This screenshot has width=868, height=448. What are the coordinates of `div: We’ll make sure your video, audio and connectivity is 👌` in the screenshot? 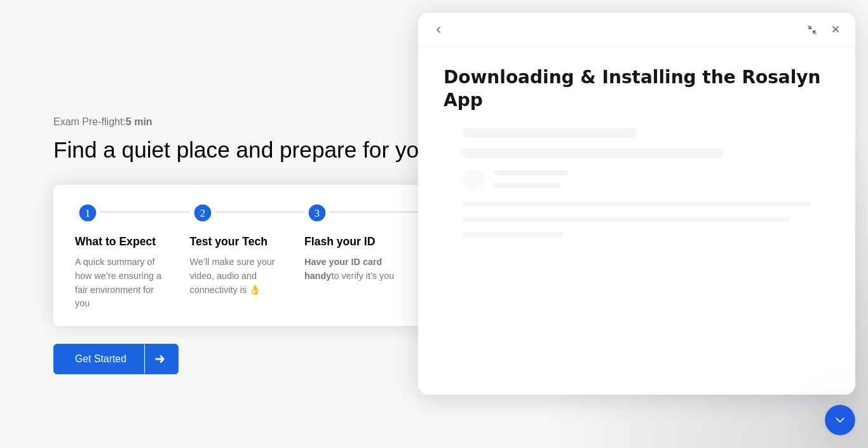 It's located at (237, 276).